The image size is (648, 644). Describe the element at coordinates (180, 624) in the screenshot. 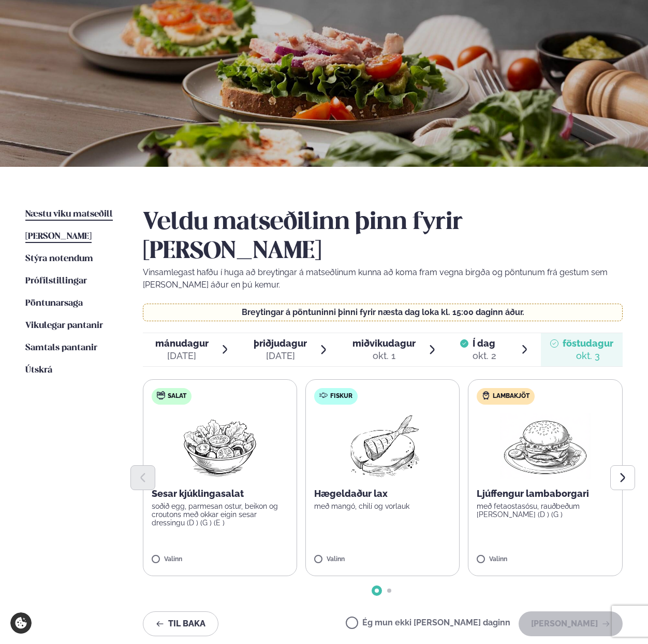

I see `button: Til baka` at that location.